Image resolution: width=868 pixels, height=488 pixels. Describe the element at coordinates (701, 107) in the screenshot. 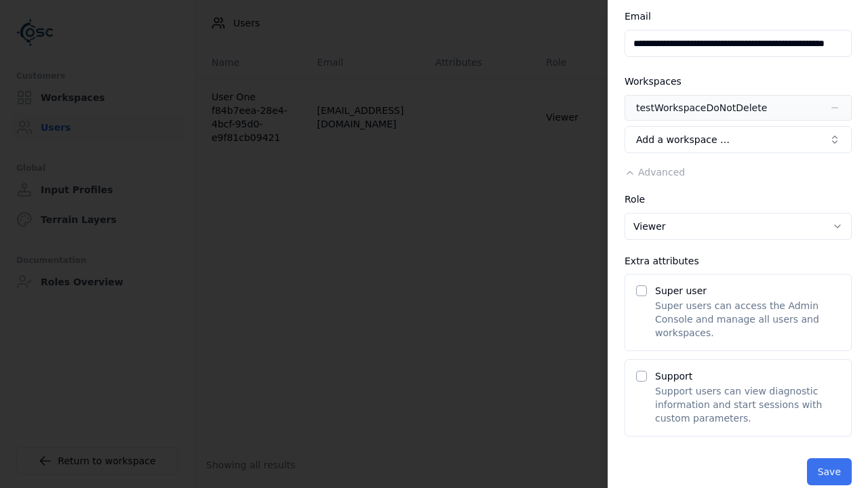

I see `div: testWorkspaceDoNotDelete` at that location.